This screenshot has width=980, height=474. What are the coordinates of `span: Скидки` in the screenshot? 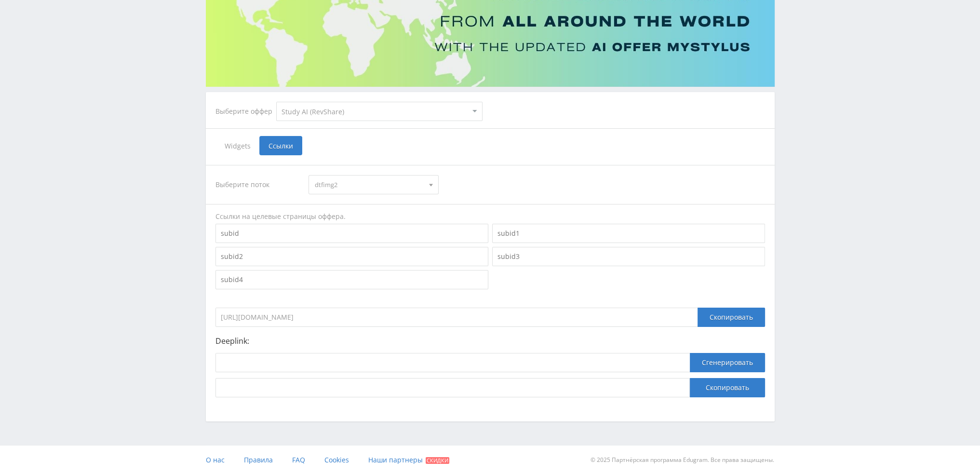 It's located at (437, 461).